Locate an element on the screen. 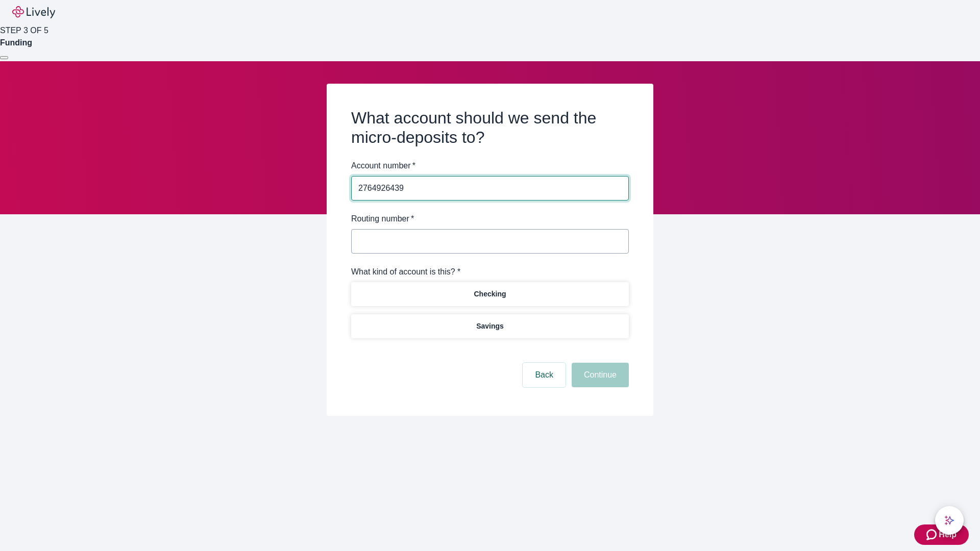 This screenshot has width=980, height=551. button: Savings is located at coordinates (490, 326).